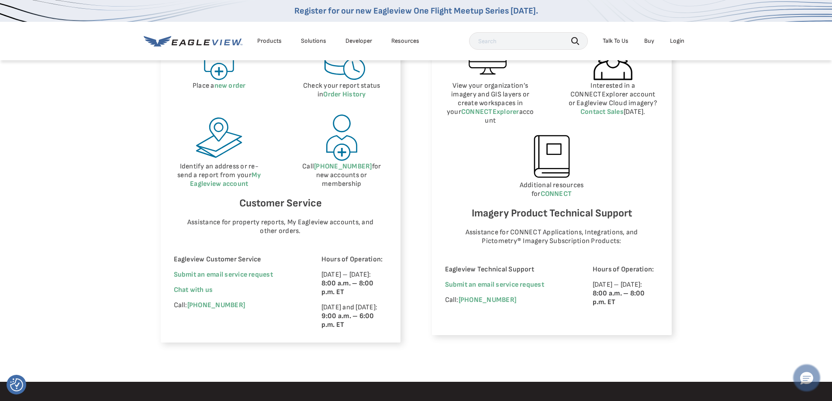 This screenshot has width=832, height=401. Describe the element at coordinates (280, 227) in the screenshot. I see `p: Assistance for property reports, My Eagleview accounts, and other orders.` at that location.